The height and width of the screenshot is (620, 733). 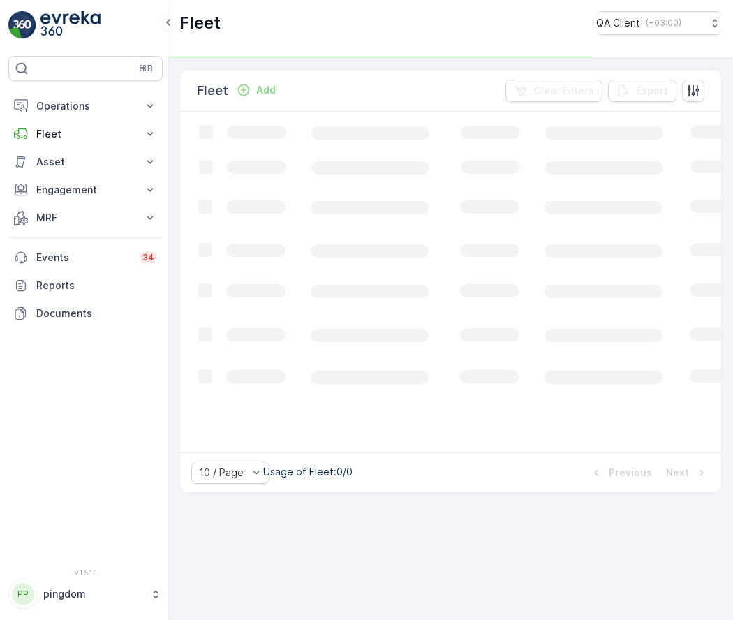 What do you see at coordinates (85, 594) in the screenshot?
I see `button: PPpingdom` at bounding box center [85, 594].